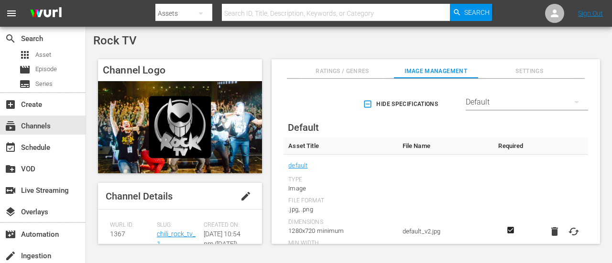 The height and width of the screenshot is (263, 612). I want to click on span: Settings, so click(529, 71).